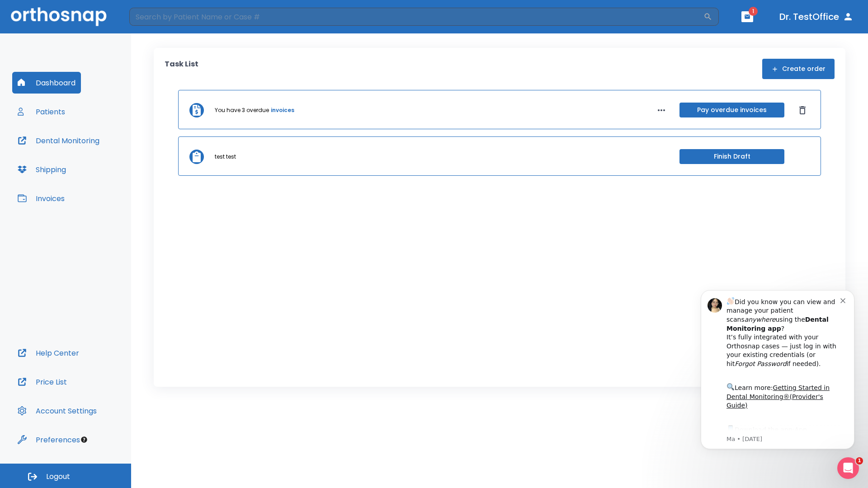 This screenshot has height=488, width=868. Describe the element at coordinates (817, 17) in the screenshot. I see `button: Dr. TestOffice` at that location.